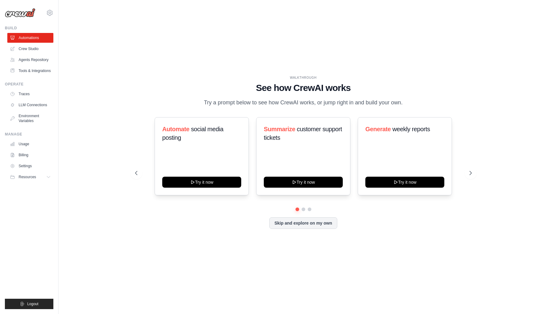 This screenshot has width=548, height=314. What do you see at coordinates (279, 129) in the screenshot?
I see `span: Summarize` at bounding box center [279, 129].